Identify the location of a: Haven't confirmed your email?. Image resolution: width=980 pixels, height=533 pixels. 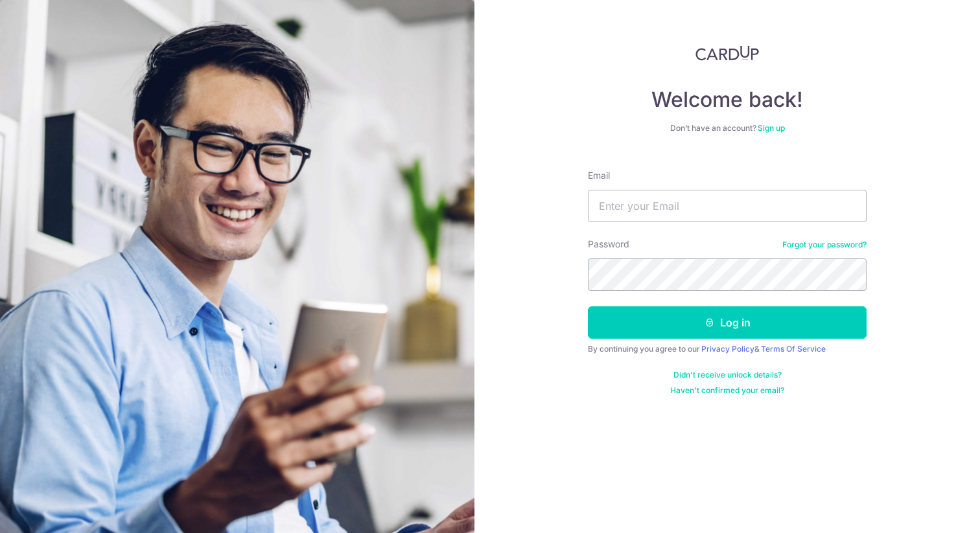
(728, 390).